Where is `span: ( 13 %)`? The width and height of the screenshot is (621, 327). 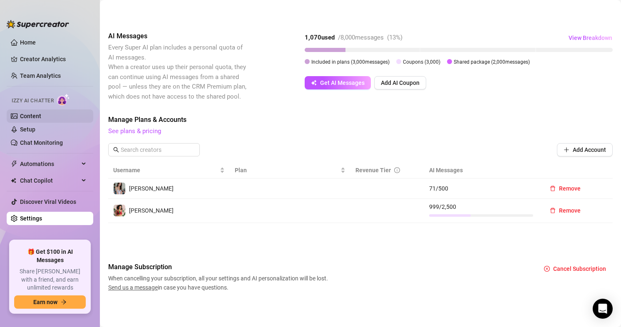
span: ( 13 %) is located at coordinates (395, 37).